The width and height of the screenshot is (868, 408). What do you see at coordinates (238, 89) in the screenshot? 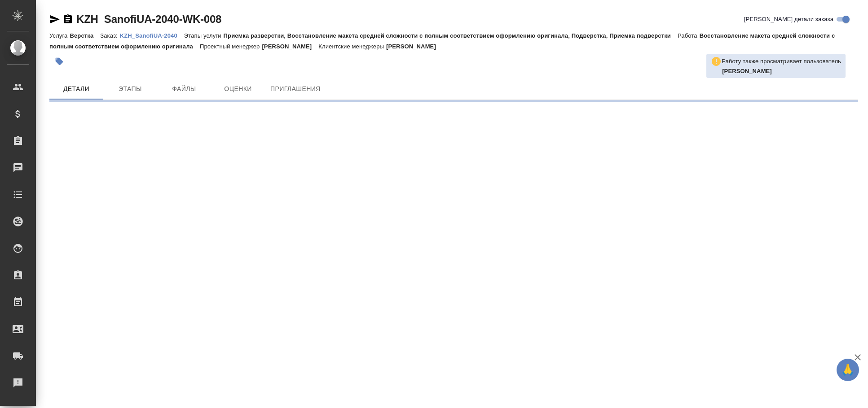
I see `span: Оценки` at bounding box center [238, 89].